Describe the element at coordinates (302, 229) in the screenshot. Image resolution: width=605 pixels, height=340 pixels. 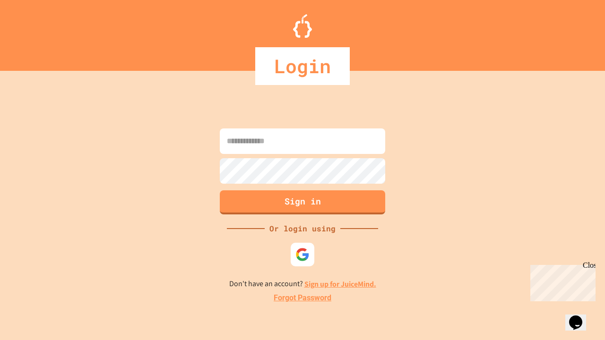
I see `div: Or login using` at that location.